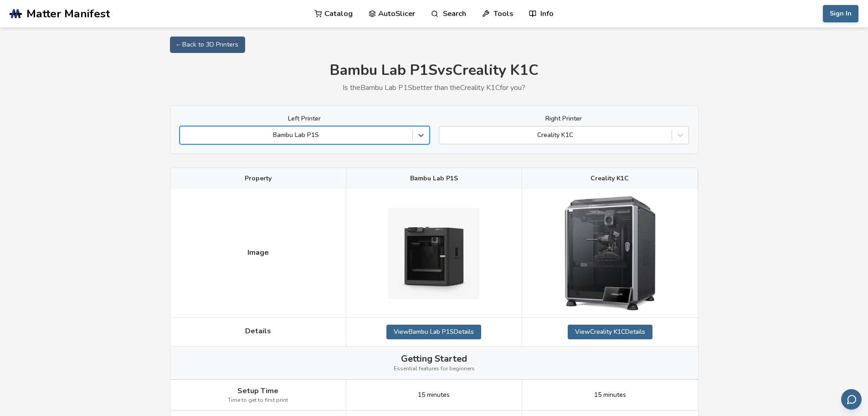 This screenshot has width=868, height=416. I want to click on a: ViewCreality K1CDetails, so click(611, 331).